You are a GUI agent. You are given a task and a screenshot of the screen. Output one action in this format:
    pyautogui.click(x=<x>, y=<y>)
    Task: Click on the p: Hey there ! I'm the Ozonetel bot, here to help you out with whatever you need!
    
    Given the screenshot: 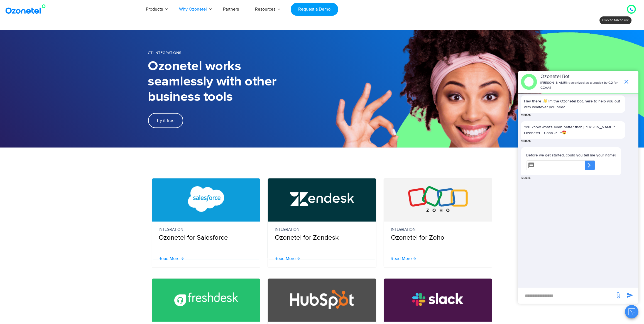 What is the action you would take?
    pyautogui.click(x=573, y=104)
    